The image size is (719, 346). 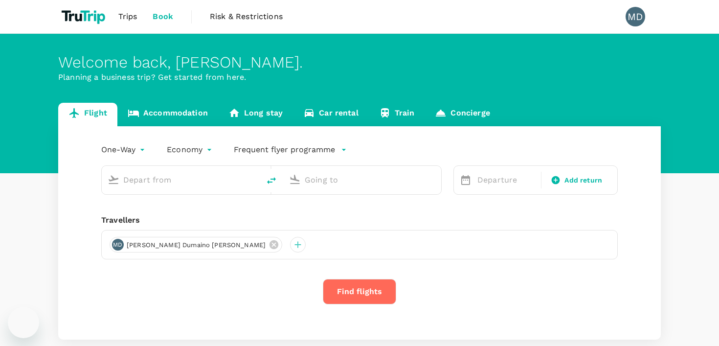 I want to click on p: Frequent flyer programme, so click(x=284, y=150).